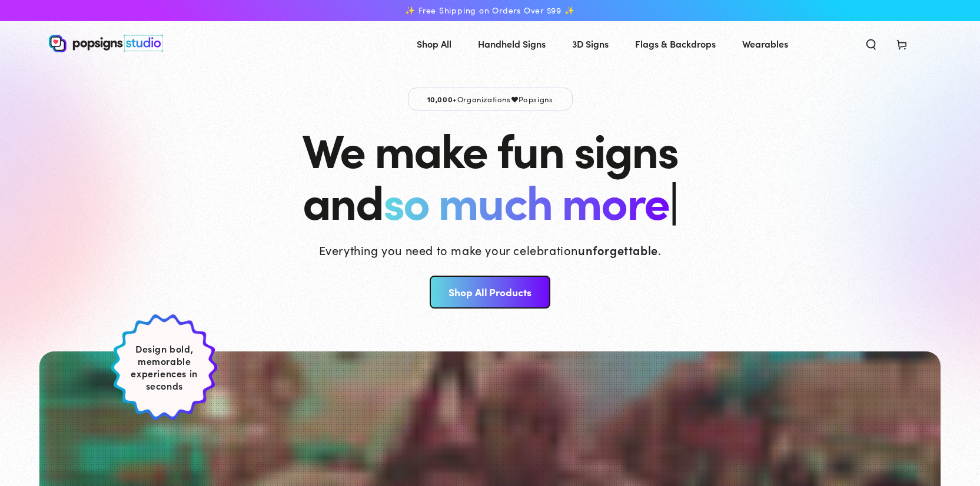  Describe the element at coordinates (434, 43) in the screenshot. I see `span: Shop All` at that location.